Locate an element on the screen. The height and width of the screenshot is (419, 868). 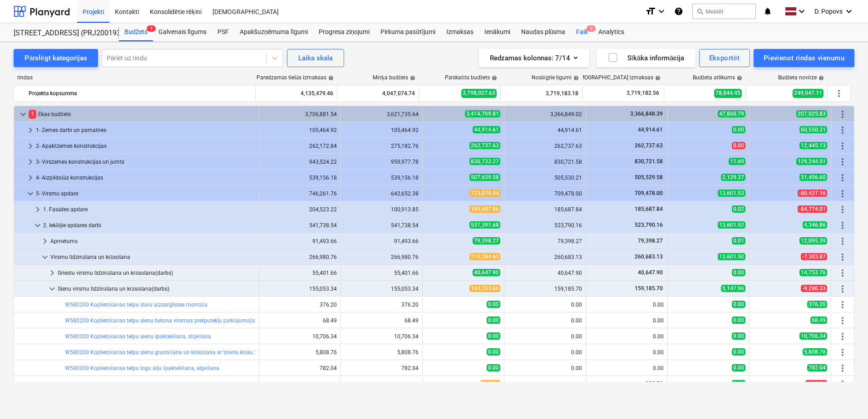
div: 3,366,849.02 is located at coordinates (545, 114).